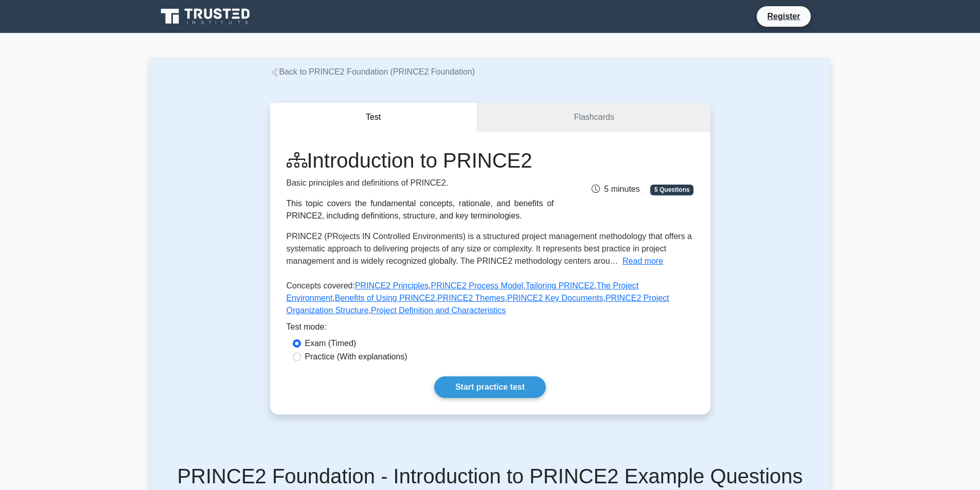 This screenshot has height=490, width=980. I want to click on span: 5 minutes, so click(616, 189).